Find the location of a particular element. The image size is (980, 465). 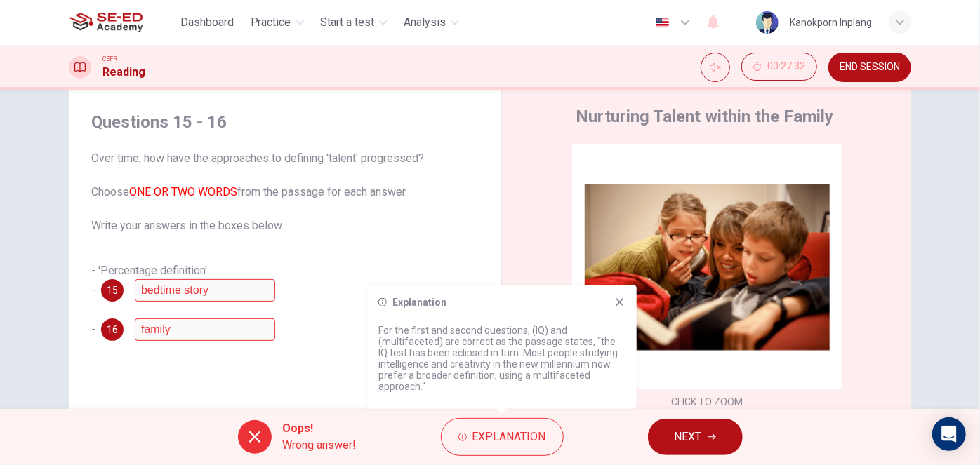

img: Profile picture is located at coordinates (767, 23).